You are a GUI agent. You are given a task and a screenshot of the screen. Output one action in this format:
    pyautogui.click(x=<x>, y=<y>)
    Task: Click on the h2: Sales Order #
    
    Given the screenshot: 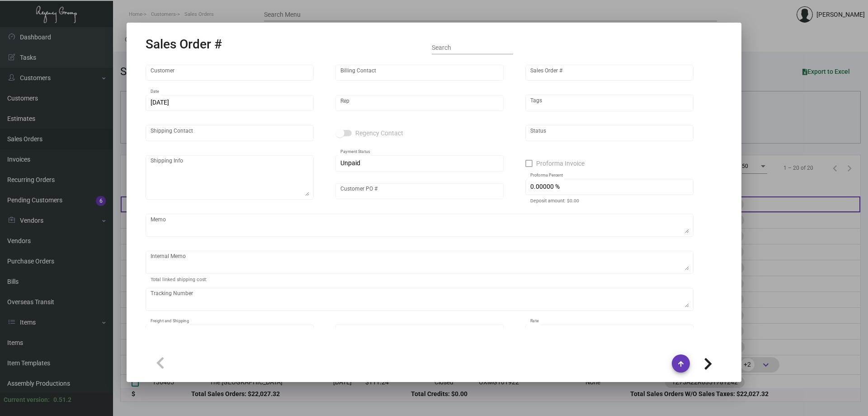 What is the action you would take?
    pyautogui.click(x=183, y=44)
    